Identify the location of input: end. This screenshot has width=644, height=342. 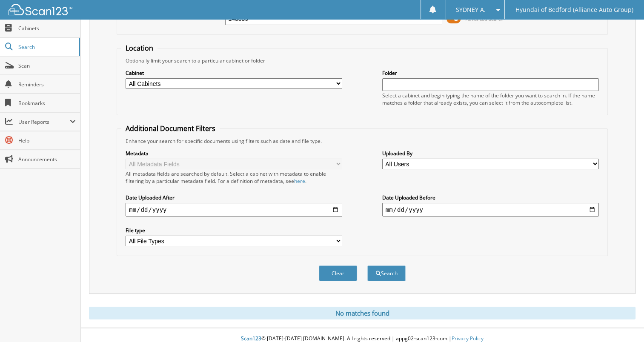
(490, 210).